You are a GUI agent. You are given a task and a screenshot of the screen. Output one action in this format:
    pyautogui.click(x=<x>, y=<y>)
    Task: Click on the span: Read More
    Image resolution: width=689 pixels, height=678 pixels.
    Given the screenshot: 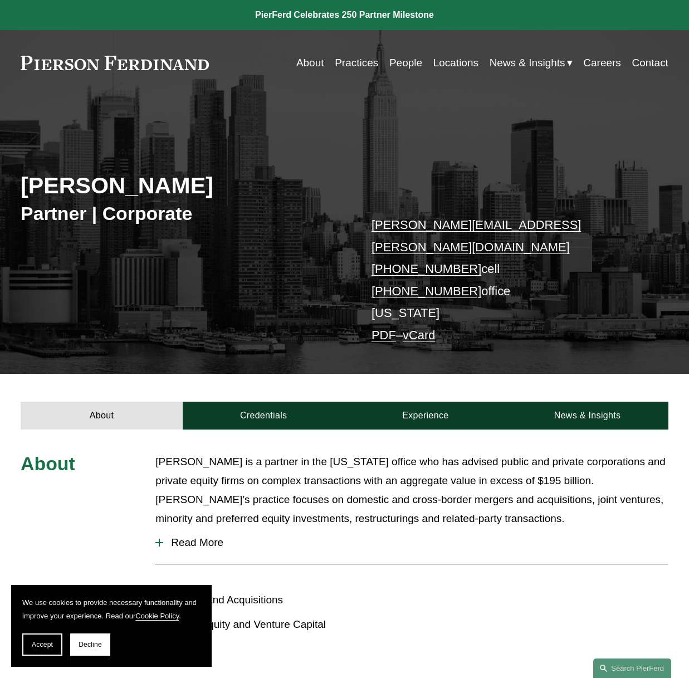 What is the action you would take?
    pyautogui.click(x=415, y=542)
    